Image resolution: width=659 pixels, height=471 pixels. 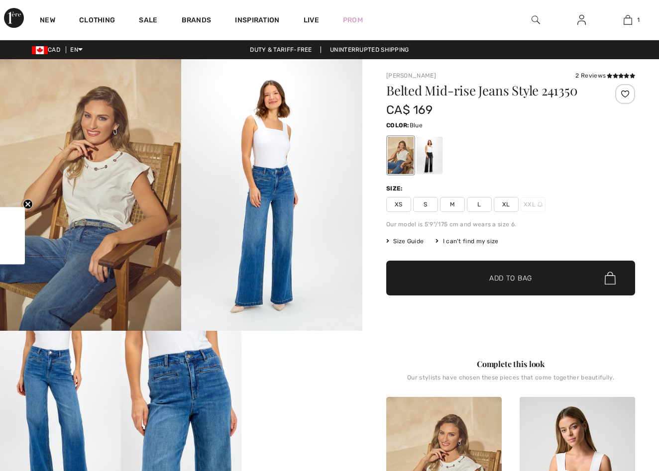 What do you see at coordinates (627, 20) in the screenshot?
I see `a: 1` at bounding box center [627, 20].